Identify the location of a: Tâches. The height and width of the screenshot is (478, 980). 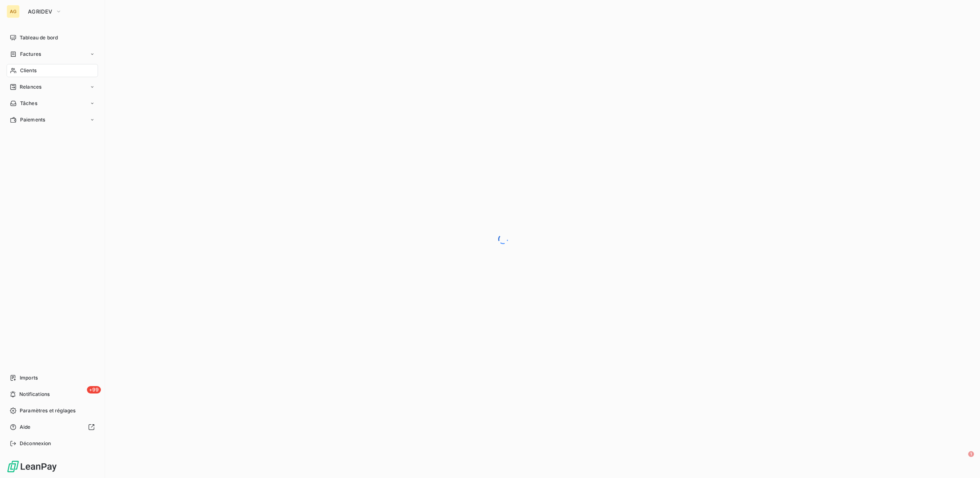
(52, 104).